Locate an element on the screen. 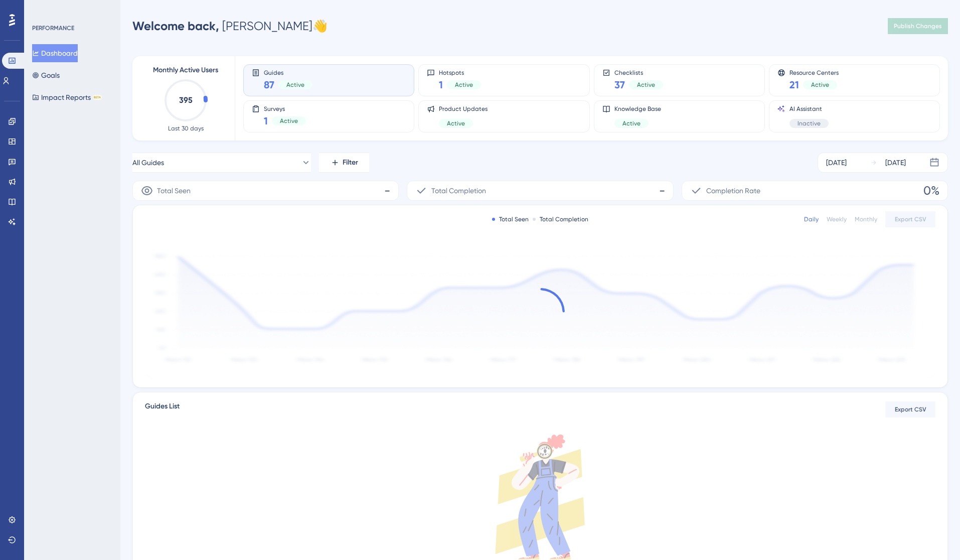 The height and width of the screenshot is (560, 960). span: Filter is located at coordinates (350, 162).